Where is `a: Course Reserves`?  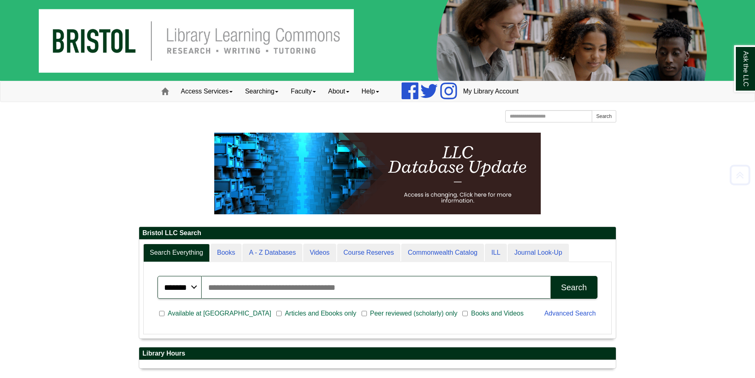
a: Course Reserves is located at coordinates (369, 253).